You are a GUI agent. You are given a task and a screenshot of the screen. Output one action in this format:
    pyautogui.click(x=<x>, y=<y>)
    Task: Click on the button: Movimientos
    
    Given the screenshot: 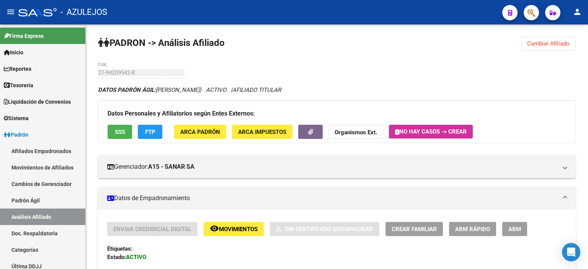 What is the action you would take?
    pyautogui.click(x=234, y=229)
    